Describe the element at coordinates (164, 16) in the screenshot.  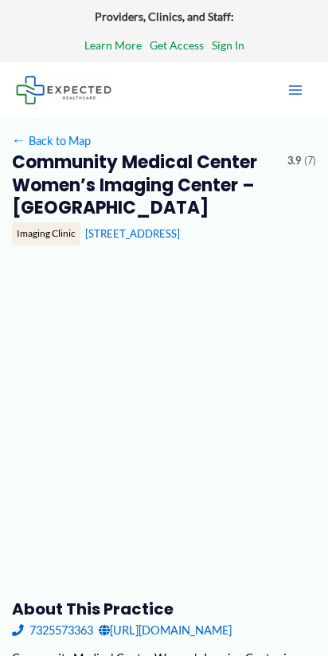
I see `strong: Providers, Clinics, and Staff:` at that location.